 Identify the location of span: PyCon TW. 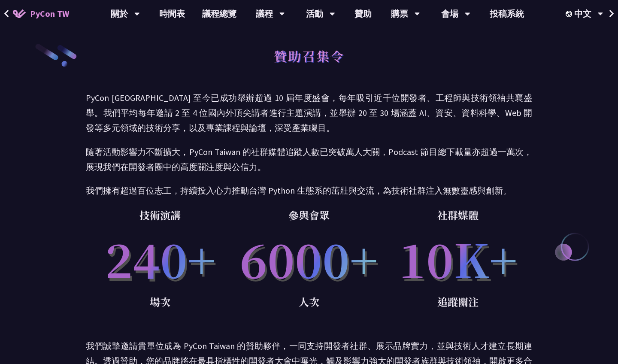
(49, 13).